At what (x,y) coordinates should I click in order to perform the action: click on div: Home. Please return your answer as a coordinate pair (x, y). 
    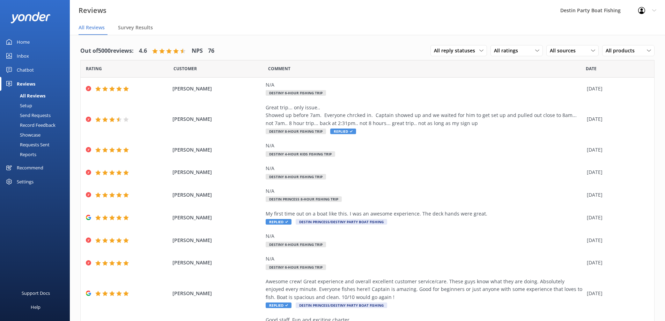
    Looking at the image, I should click on (23, 42).